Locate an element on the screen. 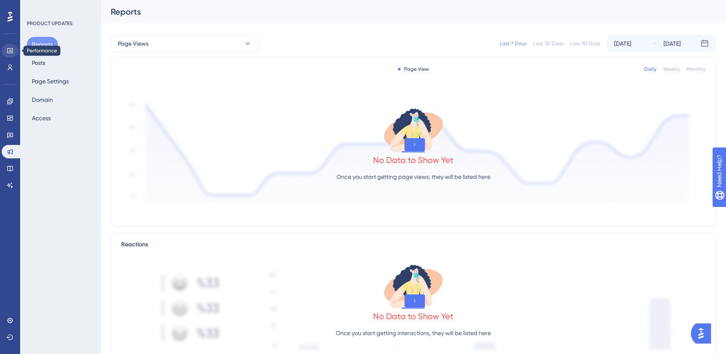 The image size is (726, 354). button: Page Views is located at coordinates (185, 44).